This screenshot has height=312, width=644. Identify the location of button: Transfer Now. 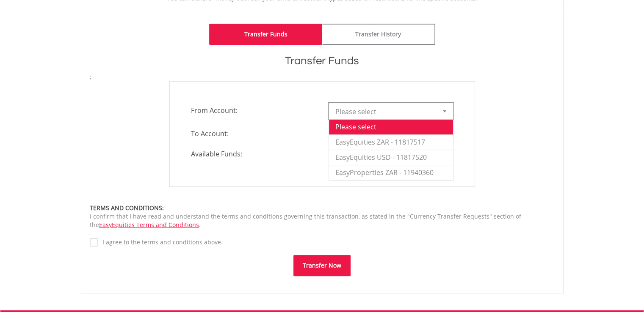
(322, 266).